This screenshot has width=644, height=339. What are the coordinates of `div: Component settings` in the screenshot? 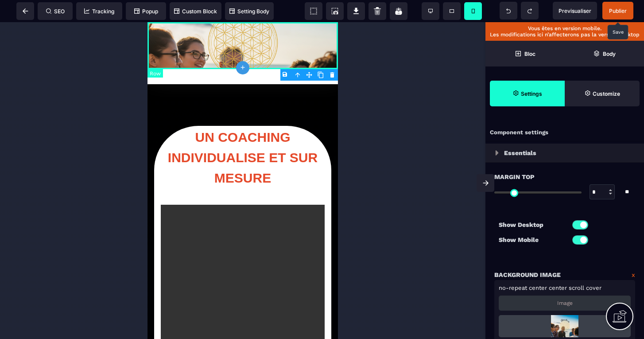 It's located at (565, 132).